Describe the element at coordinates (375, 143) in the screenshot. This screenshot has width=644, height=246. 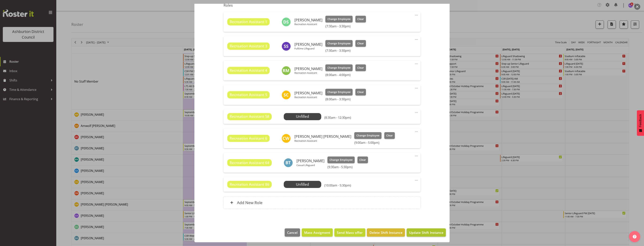
I see `h6: (9:00am - 5:00pm)` at that location.